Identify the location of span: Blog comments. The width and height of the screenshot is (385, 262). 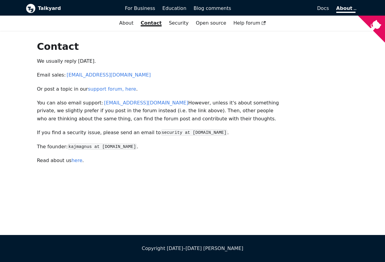
(212, 8).